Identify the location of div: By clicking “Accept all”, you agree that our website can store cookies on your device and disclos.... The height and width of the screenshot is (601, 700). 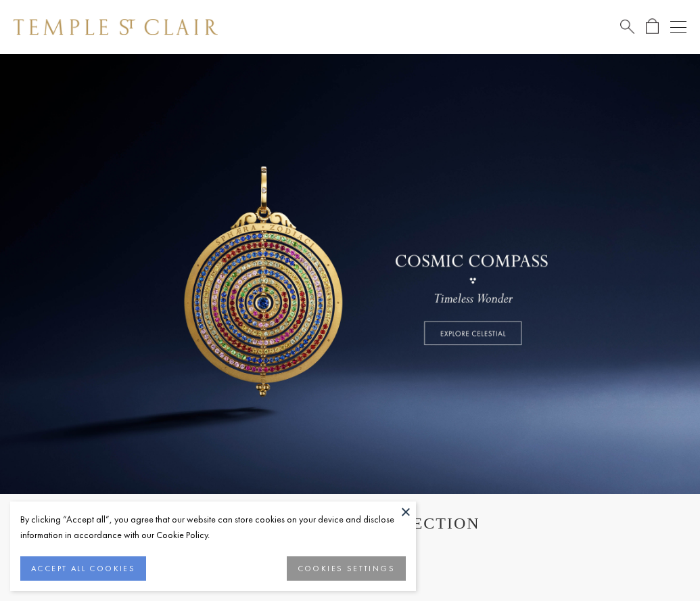
(213, 527).